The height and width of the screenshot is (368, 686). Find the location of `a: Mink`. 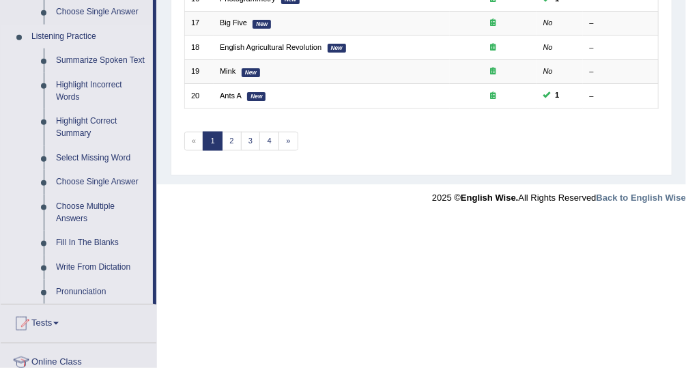

a: Mink is located at coordinates (227, 71).